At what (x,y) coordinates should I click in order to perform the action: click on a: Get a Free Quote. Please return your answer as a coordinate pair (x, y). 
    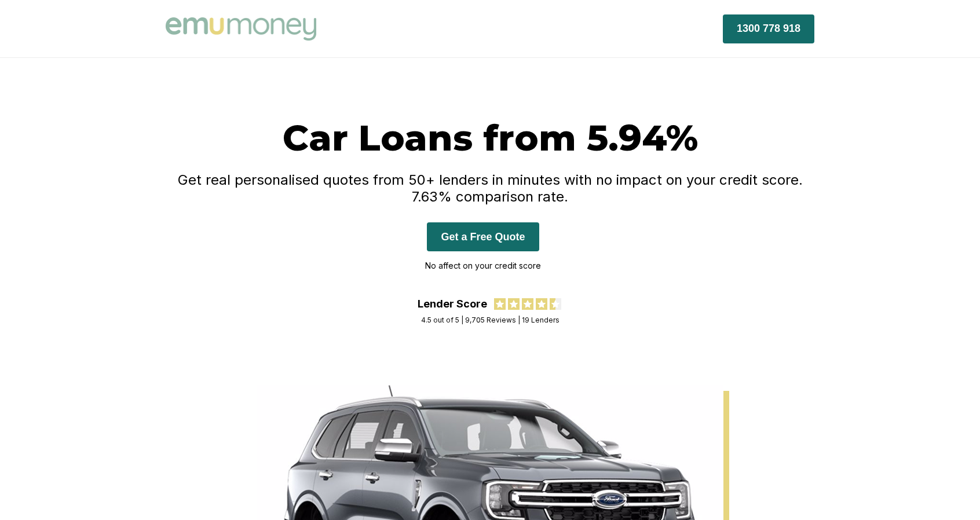
    Looking at the image, I should click on (482, 236).